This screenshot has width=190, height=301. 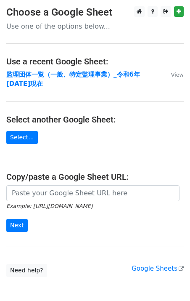 What do you see at coordinates (95, 12) in the screenshot?
I see `h3: Choose a Google Sheet` at bounding box center [95, 12].